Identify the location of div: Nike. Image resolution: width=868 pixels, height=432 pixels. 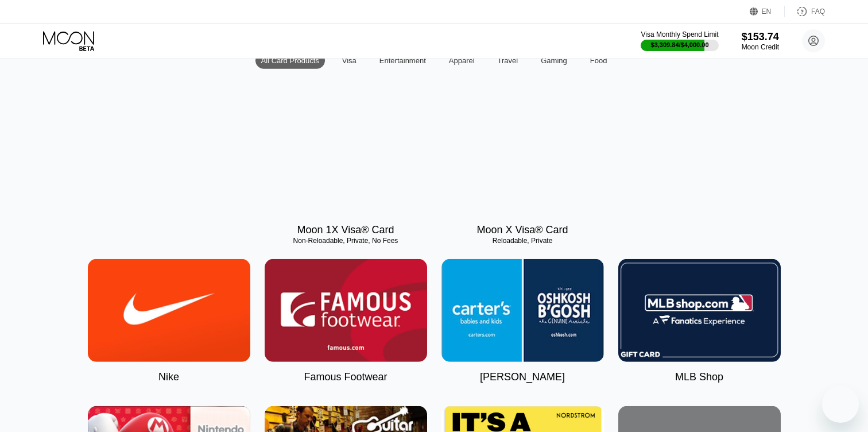
(169, 377).